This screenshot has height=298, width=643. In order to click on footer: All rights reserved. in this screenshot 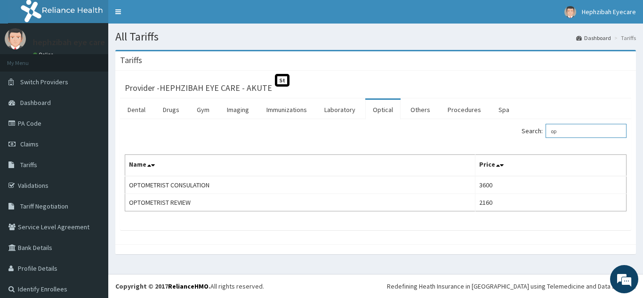, I will do `click(376, 286)`.